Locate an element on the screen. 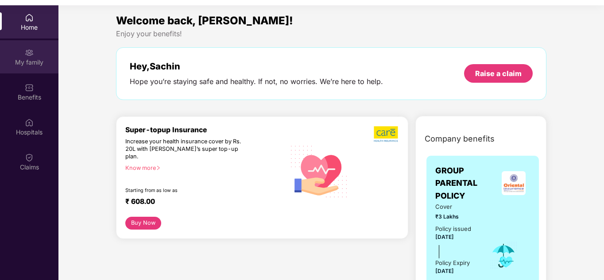  div: Raise a claim is located at coordinates (498, 74).